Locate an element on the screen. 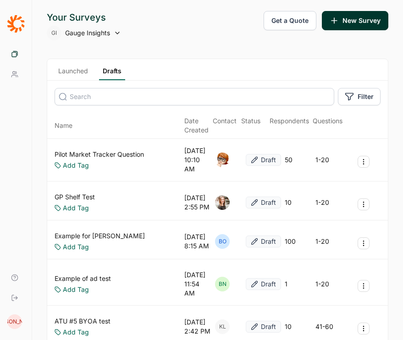  span: Gauge Insights is located at coordinates (88, 33).